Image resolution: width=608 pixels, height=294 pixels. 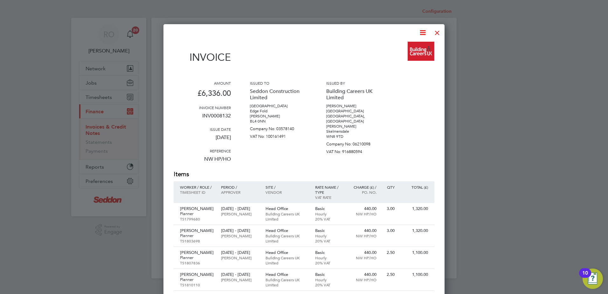 What do you see at coordinates (287, 187) in the screenshot?
I see `p: Site /` at bounding box center [287, 187].